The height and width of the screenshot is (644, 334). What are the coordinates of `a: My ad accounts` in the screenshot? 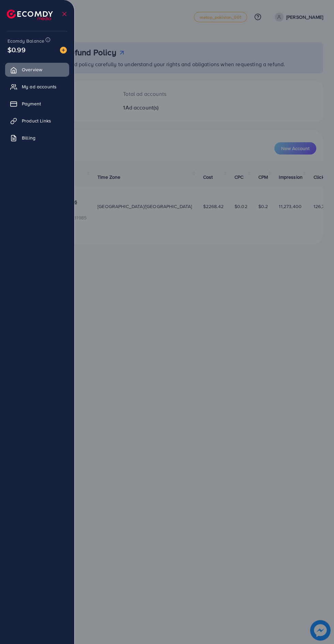 It's located at (37, 86).